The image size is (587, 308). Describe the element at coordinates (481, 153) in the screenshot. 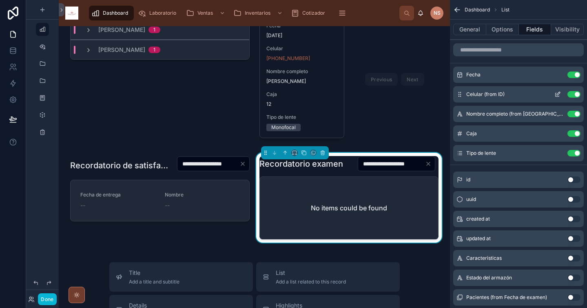

I see `span: Tipo de lente` at that location.